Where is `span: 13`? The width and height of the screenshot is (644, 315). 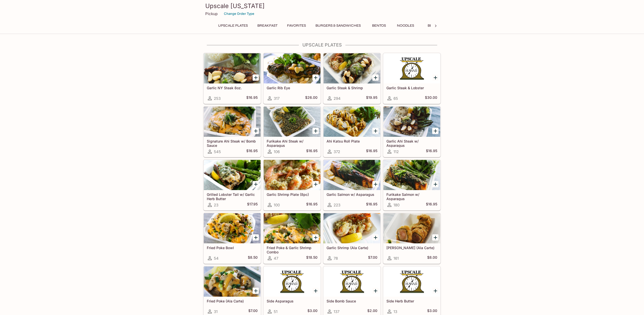
span: 13 is located at coordinates (395, 311).